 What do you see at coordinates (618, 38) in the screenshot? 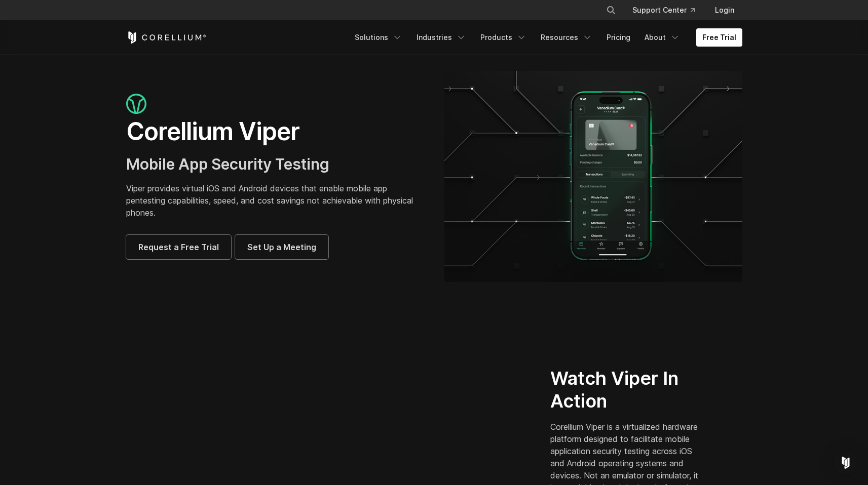
I see `a: Pricing` at bounding box center [618, 38].